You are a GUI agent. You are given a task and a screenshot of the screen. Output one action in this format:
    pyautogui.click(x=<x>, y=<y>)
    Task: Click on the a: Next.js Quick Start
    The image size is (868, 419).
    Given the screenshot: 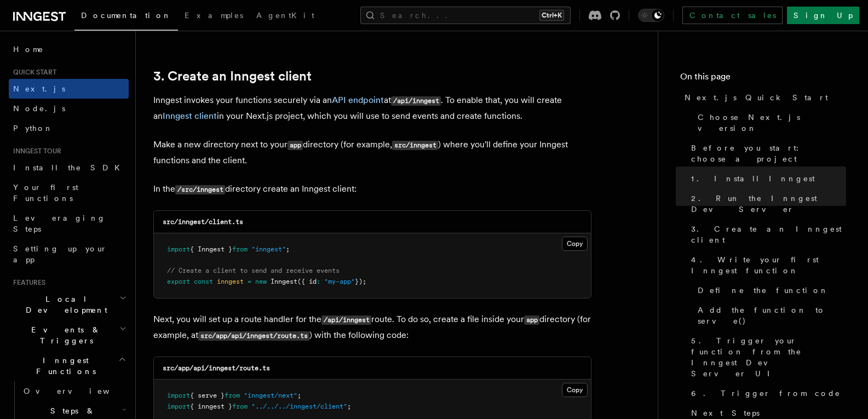 What is the action you would take?
    pyautogui.click(x=763, y=98)
    